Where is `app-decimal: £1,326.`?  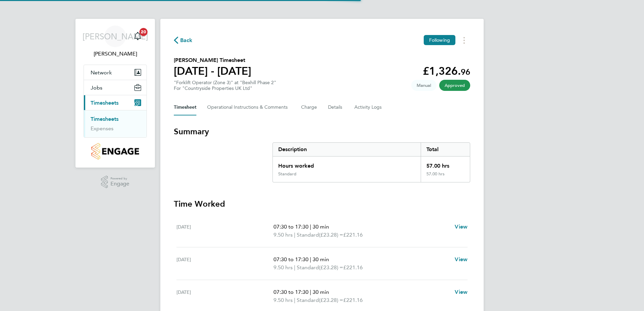 app-decimal: £1,326. is located at coordinates (446, 71).